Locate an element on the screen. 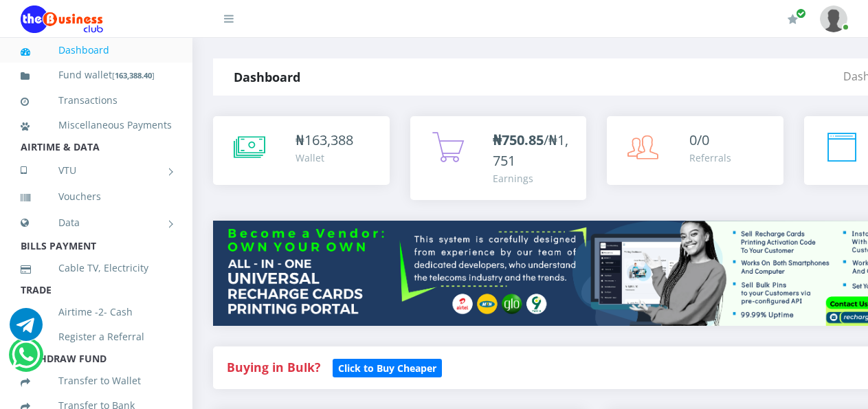 This screenshot has width=868, height=409. a: Transactions is located at coordinates (96, 101).